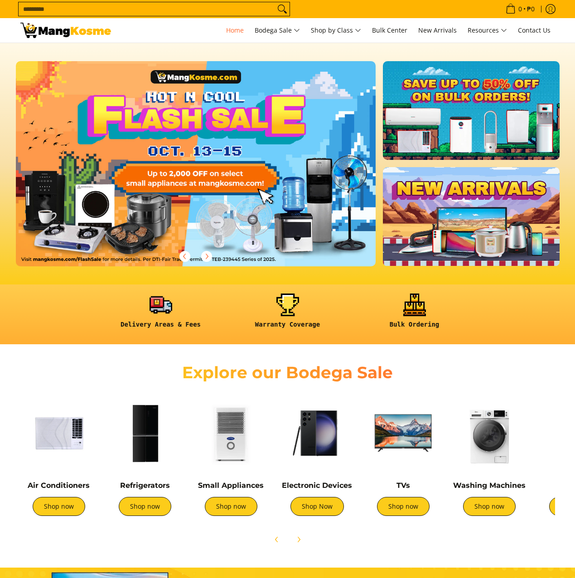 This screenshot has height=578, width=575. Describe the element at coordinates (414, 314) in the screenshot. I see `a: <h6><strong>Bulk Ordering</strong></h6>` at that location.